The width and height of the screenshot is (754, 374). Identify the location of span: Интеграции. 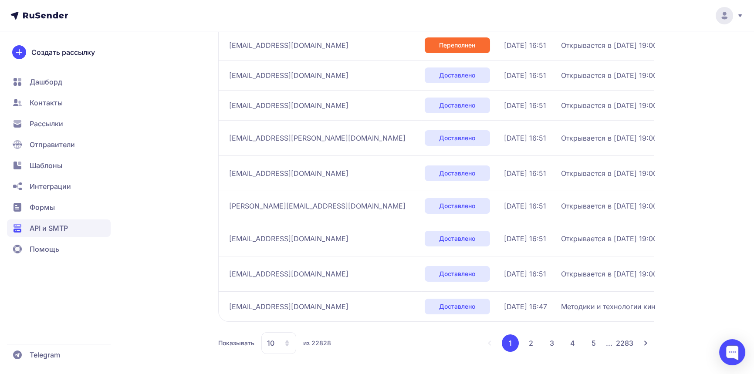
(50, 186).